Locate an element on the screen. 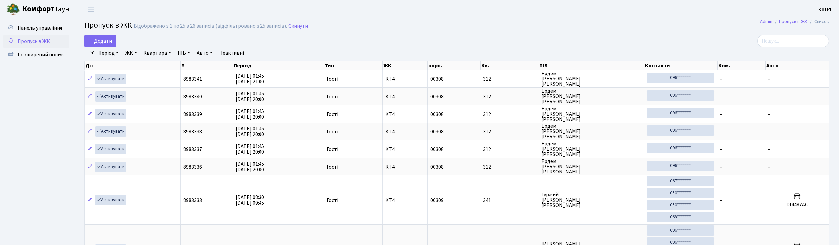  span: Розширений пошук is located at coordinates (41, 55).